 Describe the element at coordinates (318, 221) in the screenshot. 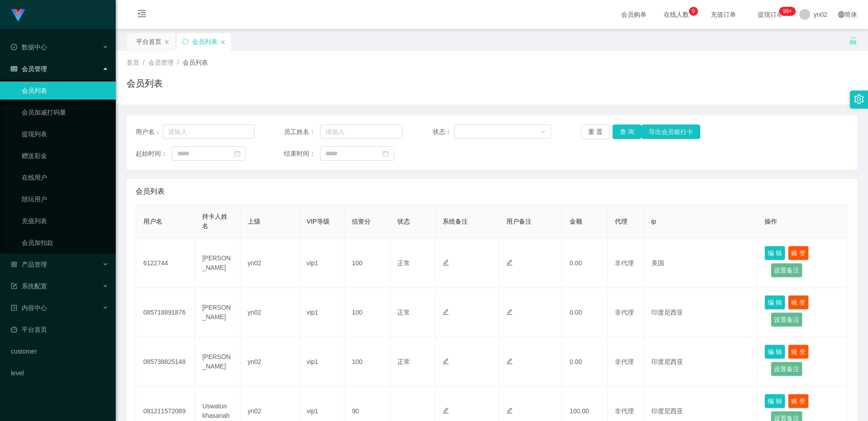

I see `span: VIP等级` at that location.